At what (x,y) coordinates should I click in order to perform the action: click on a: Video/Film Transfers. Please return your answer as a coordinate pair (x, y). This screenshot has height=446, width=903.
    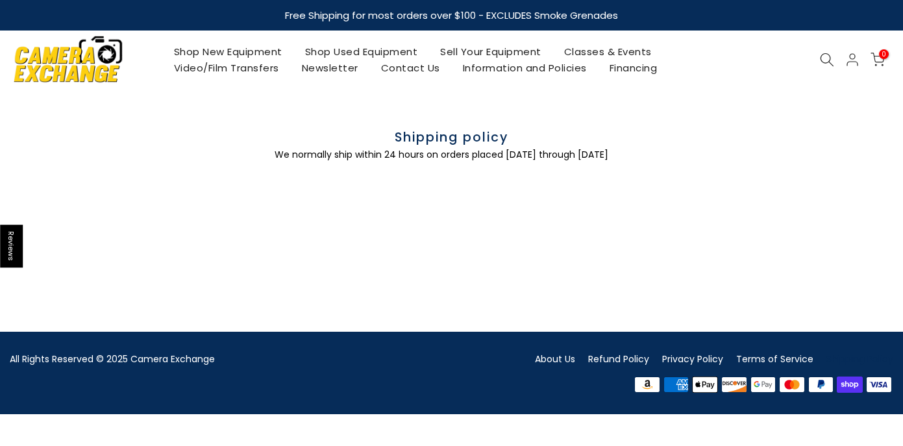
    Looking at the image, I should click on (226, 68).